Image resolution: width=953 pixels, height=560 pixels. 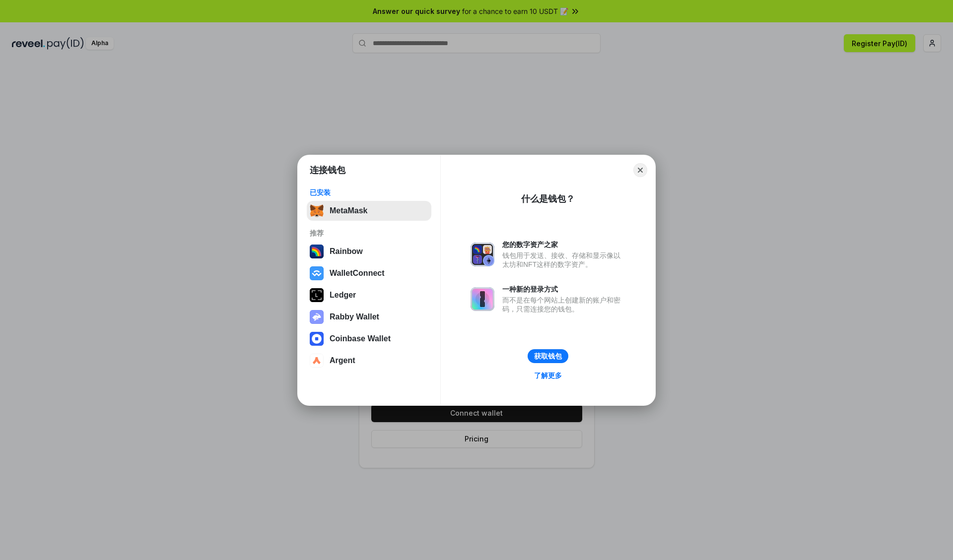 I want to click on img: svg+xml,%3Csvg%20width%3D%22120%22%20height%3D%22120%22%20viewBox%3D%220%200%20120%20120%22%20fil..., so click(x=317, y=251).